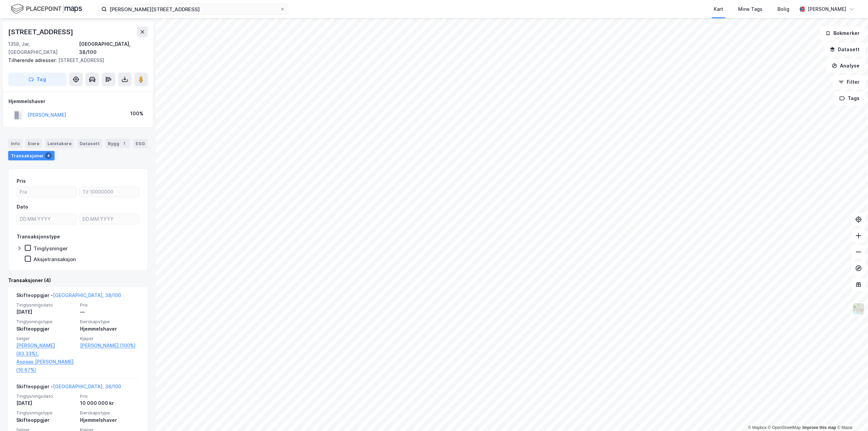  What do you see at coordinates (48, 156) in the screenshot?
I see `div: 4` at bounding box center [48, 156].